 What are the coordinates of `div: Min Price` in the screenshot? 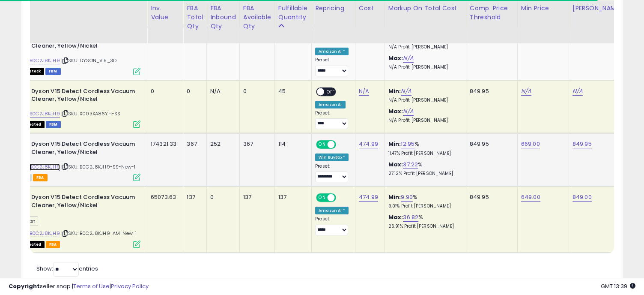 It's located at (543, 8).